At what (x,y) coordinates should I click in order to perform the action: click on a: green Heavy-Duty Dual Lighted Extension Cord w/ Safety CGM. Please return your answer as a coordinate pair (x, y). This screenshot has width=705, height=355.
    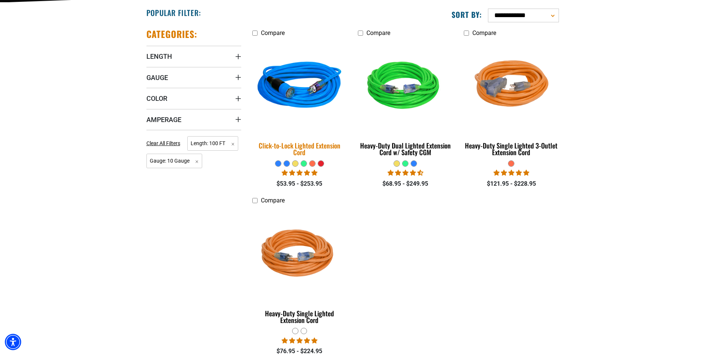
    Looking at the image, I should click on (405, 100).